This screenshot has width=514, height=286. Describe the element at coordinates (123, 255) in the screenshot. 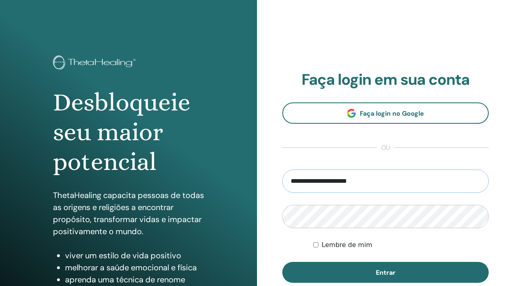

I see `font: viver um estilo de vida positivo` at that location.